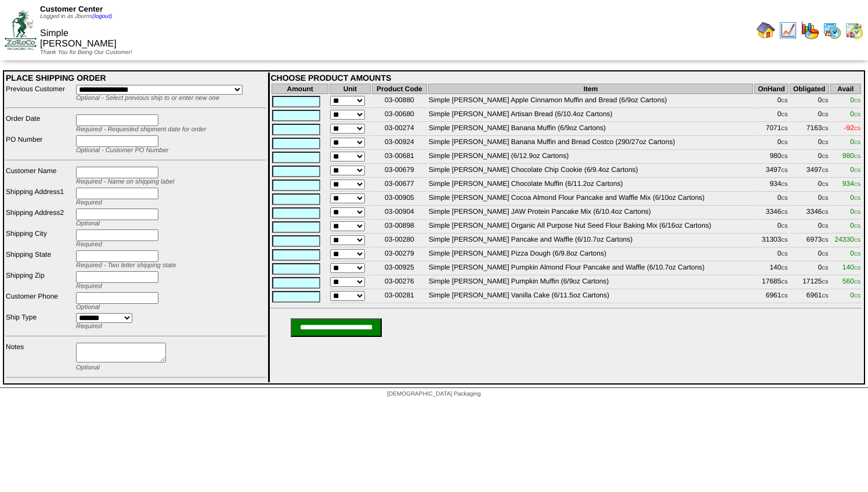 This screenshot has height=492, width=868. What do you see at coordinates (809, 282) in the screenshot?
I see `td: 17125` at bounding box center [809, 282].